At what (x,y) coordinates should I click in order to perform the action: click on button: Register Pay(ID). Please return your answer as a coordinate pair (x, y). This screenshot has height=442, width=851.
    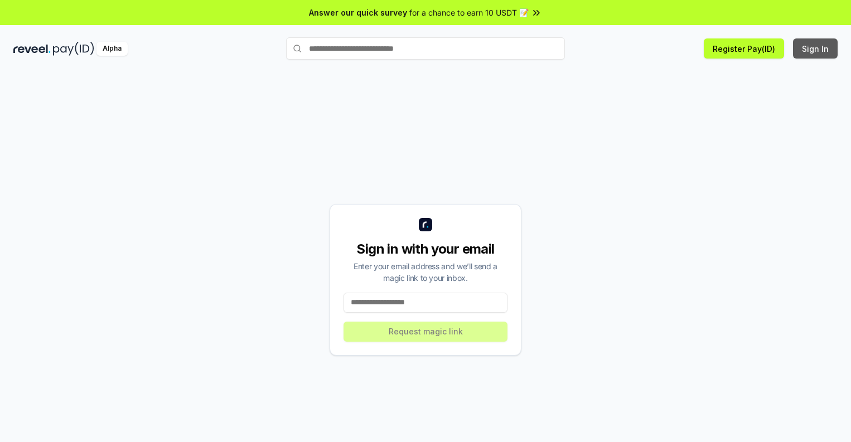
    Looking at the image, I should click on (744, 49).